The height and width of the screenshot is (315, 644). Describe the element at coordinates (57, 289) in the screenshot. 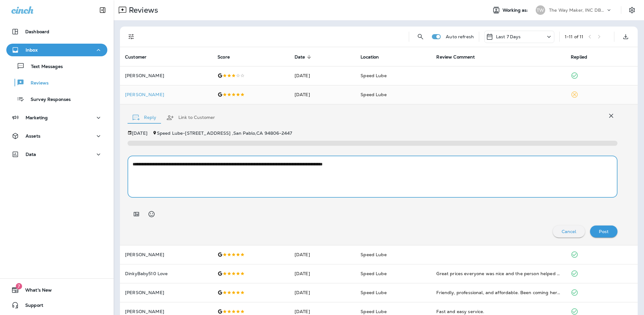

I see `button: 7What's New` at that location.